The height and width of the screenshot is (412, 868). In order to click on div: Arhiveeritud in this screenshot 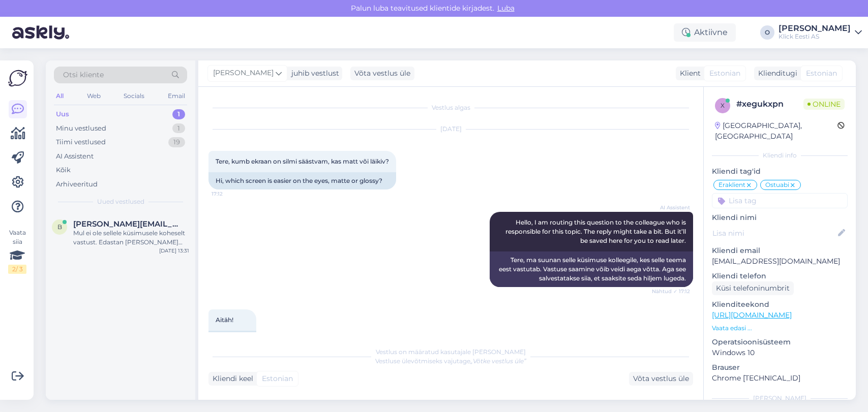, I will do `click(77, 185)`.